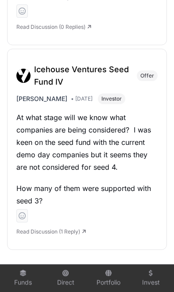 The width and height of the screenshot is (174, 292). What do you see at coordinates (152, 271) in the screenshot?
I see `div: Chat Widget` at bounding box center [152, 271].